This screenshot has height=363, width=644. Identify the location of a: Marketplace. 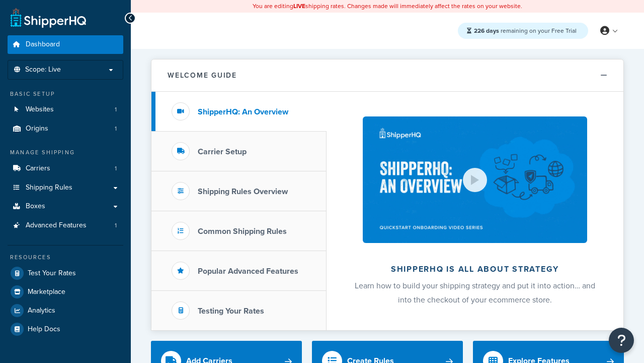
(65, 292).